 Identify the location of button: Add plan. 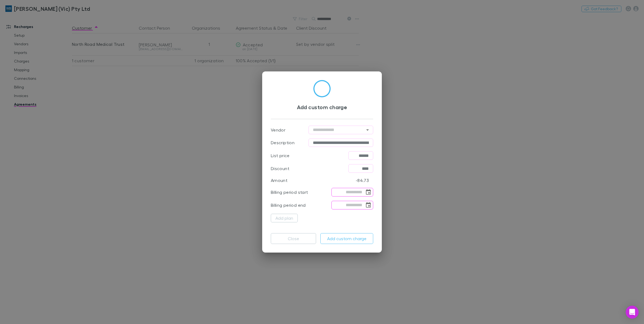
(284, 218).